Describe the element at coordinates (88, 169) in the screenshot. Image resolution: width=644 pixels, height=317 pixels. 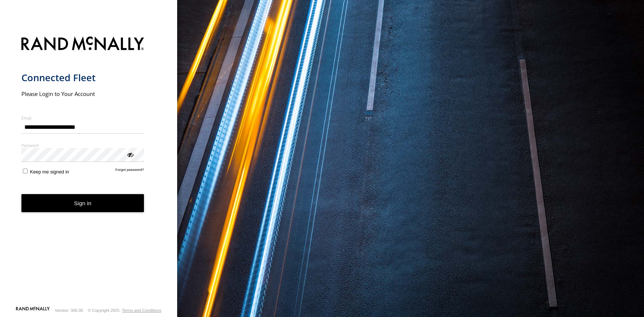
I see `form: main` at that location.